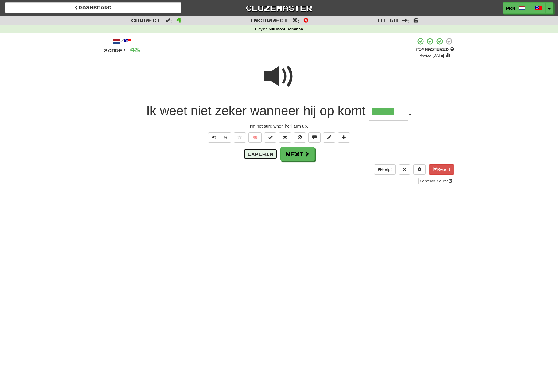 This screenshot has height=365, width=558. Describe the element at coordinates (146, 20) in the screenshot. I see `span: Correct` at that location.